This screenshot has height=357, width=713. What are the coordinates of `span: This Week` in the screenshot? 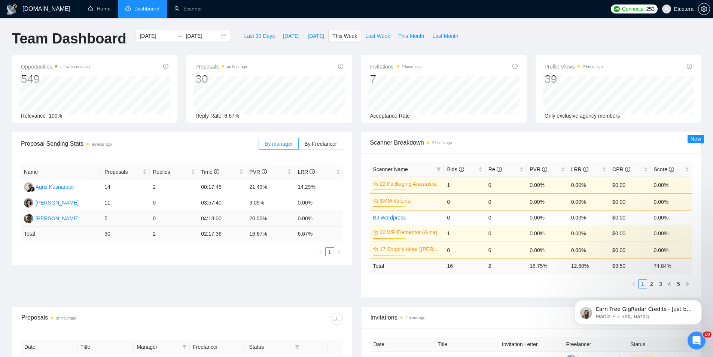 It's located at (345, 36).